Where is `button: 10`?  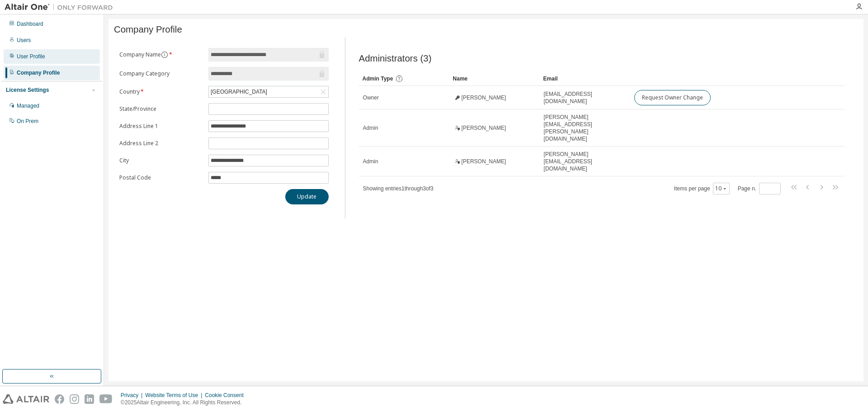 button: 10 is located at coordinates (721, 188).